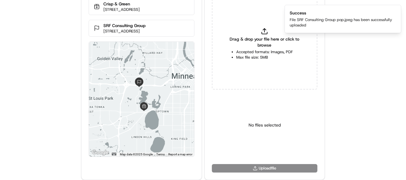  I want to click on a: Report a map error, so click(180, 154).